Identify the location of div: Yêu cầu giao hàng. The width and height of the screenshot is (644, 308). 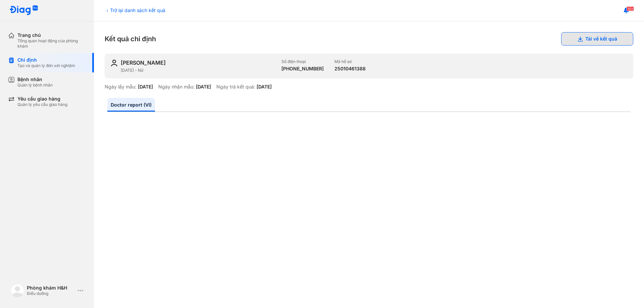
(42, 99).